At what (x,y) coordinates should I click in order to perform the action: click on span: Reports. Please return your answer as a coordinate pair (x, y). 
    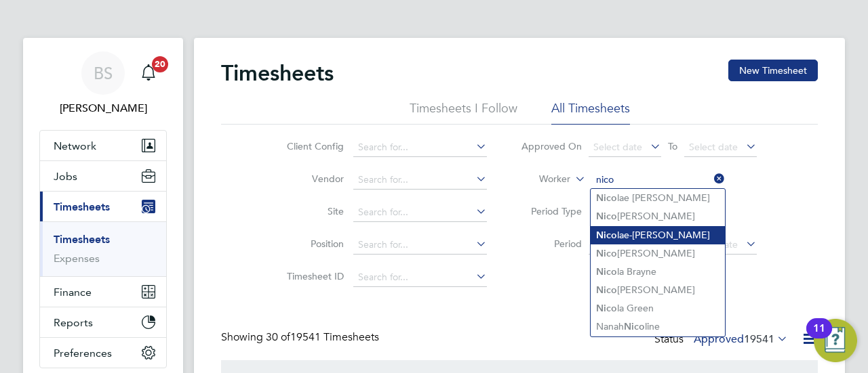
    Looking at the image, I should click on (73, 322).